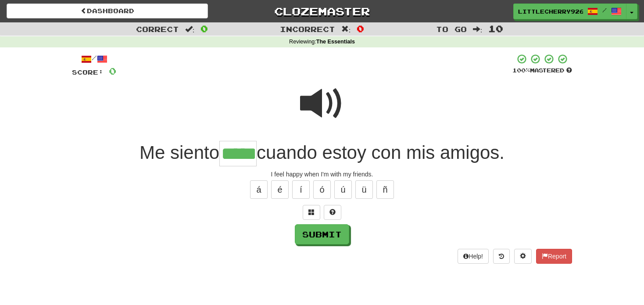 The height and width of the screenshot is (305, 644). Describe the element at coordinates (364, 190) in the screenshot. I see `button: ü` at that location.